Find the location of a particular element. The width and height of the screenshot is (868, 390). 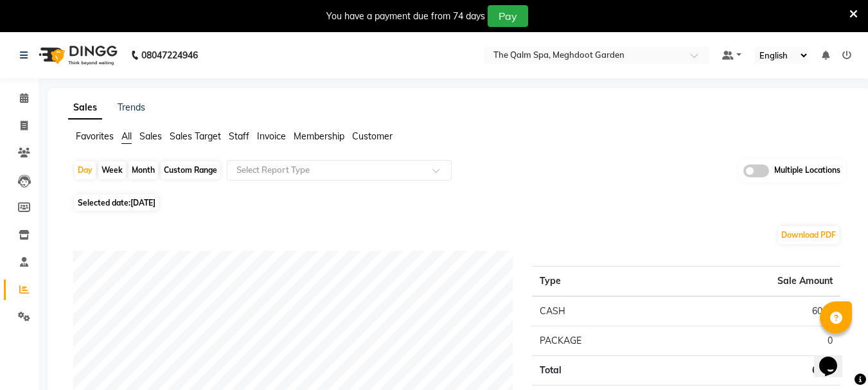

span: Staff is located at coordinates (239, 137).